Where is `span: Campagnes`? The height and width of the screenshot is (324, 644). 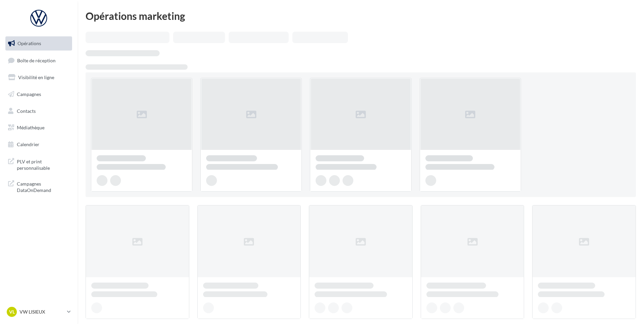
span: Campagnes is located at coordinates (29, 94).